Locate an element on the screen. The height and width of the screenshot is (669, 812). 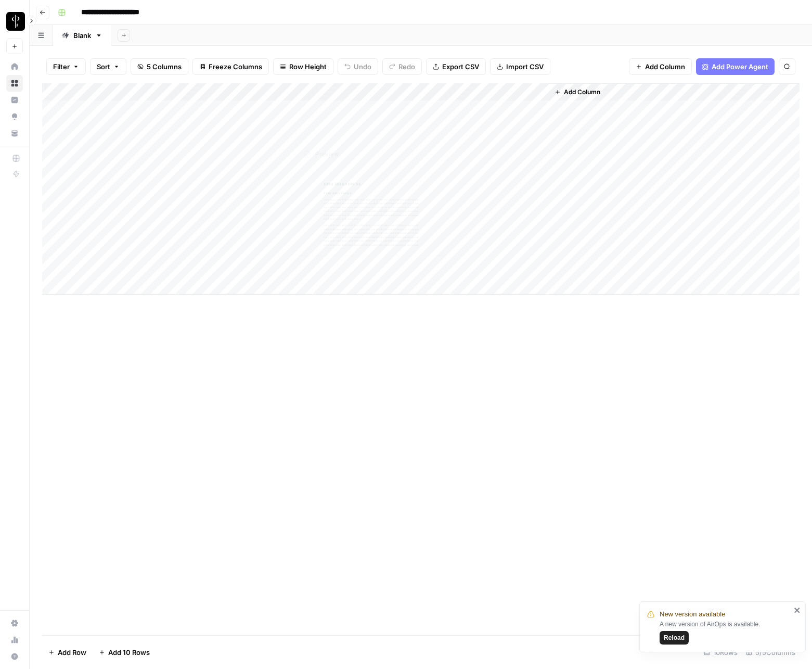
button: Freeze Columns is located at coordinates (230, 67).